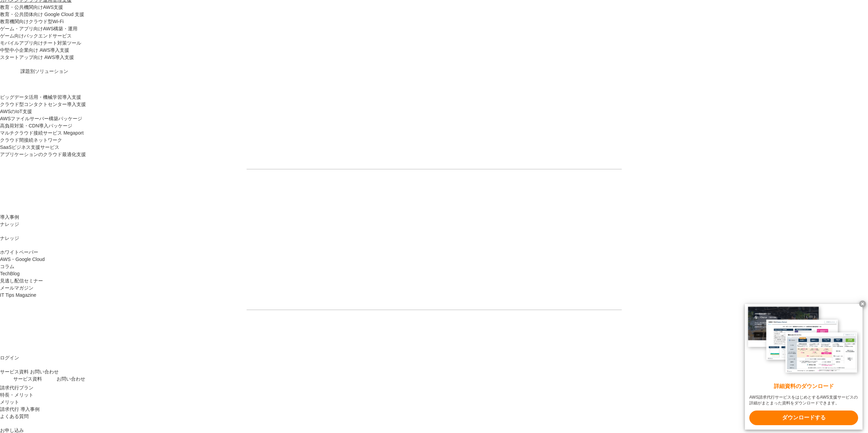  What do you see at coordinates (76, 379) in the screenshot?
I see `a: お問い合わせ お問い合わせ` at bounding box center [76, 379].